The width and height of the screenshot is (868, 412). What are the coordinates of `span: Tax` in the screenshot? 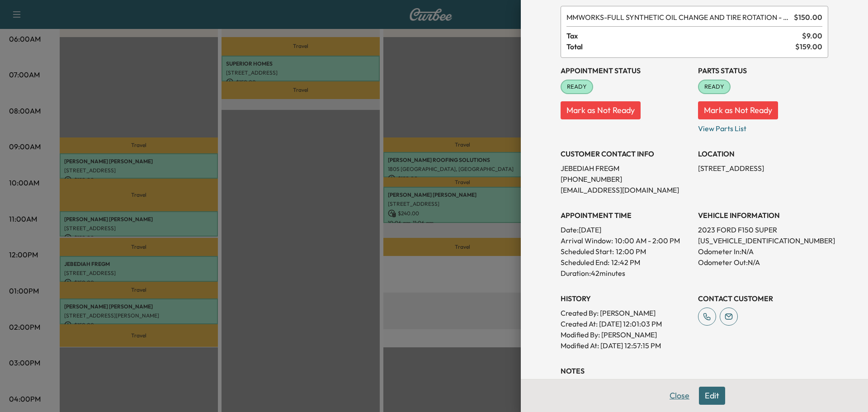 It's located at (684, 36).